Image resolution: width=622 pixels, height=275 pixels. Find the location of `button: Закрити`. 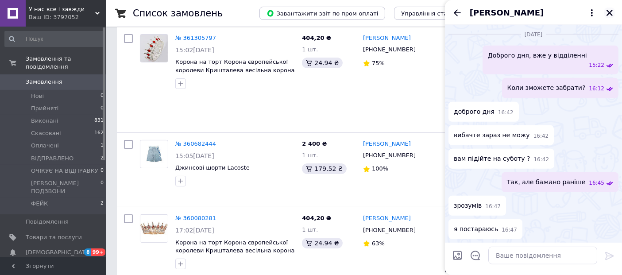

button: Закрити is located at coordinates (610, 13).